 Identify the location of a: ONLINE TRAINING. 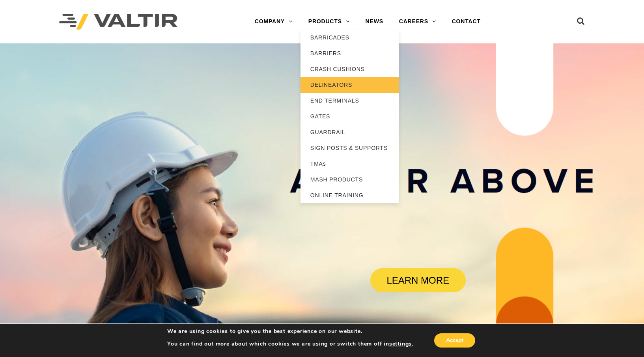
(350, 195).